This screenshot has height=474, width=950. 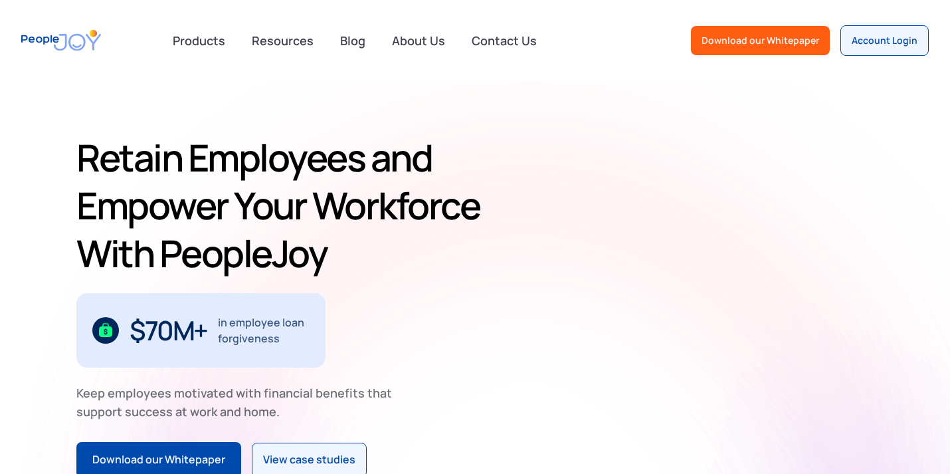 I want to click on div: Products, so click(x=199, y=41).